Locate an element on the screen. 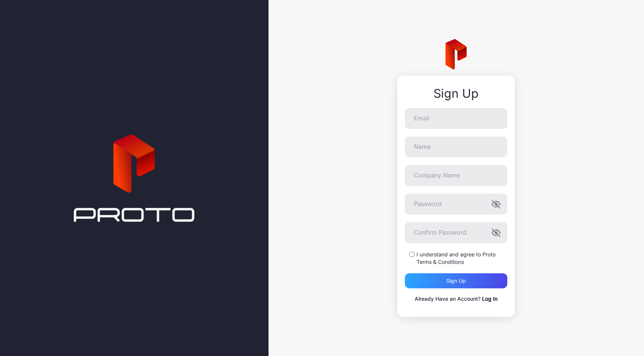 Image resolution: width=644 pixels, height=356 pixels. input: Confirm Password is located at coordinates (456, 233).